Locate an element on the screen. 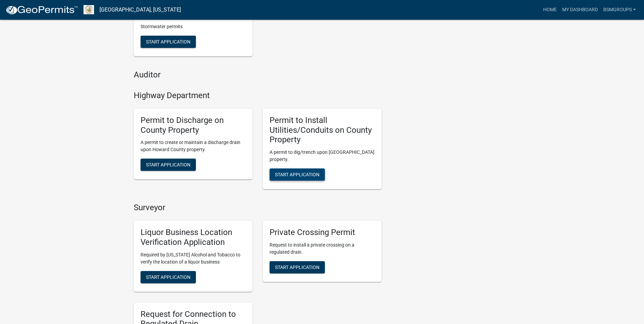 This screenshot has height=324, width=644. h5: Liquor Business Location Verification Application is located at coordinates (193, 237).